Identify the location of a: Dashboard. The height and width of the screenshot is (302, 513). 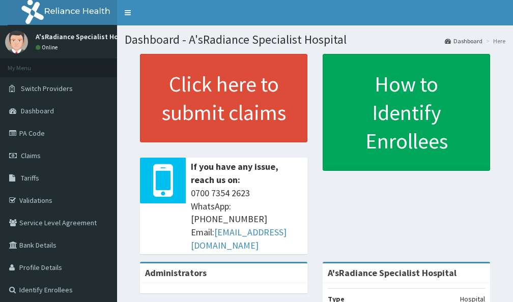
(464, 41).